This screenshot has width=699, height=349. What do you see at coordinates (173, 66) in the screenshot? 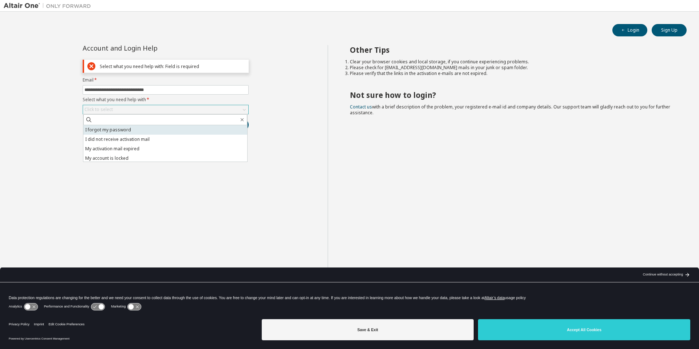
I see `div: Select what you need help with: Field is required` at bounding box center [173, 66].